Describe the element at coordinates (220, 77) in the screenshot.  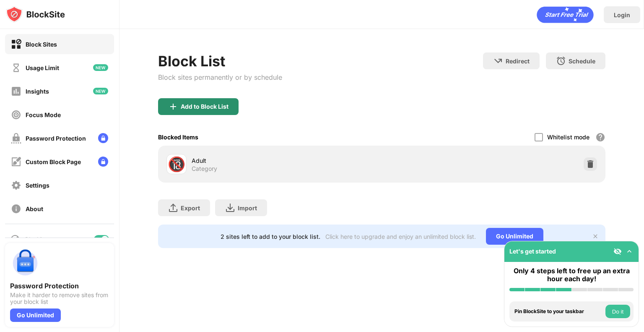
I see `div: Block sites permanently or by schedule` at that location.